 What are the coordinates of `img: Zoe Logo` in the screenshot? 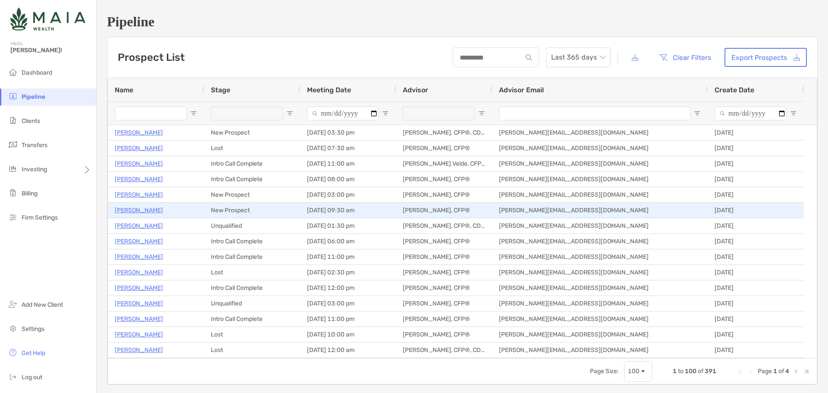 It's located at (48, 19).